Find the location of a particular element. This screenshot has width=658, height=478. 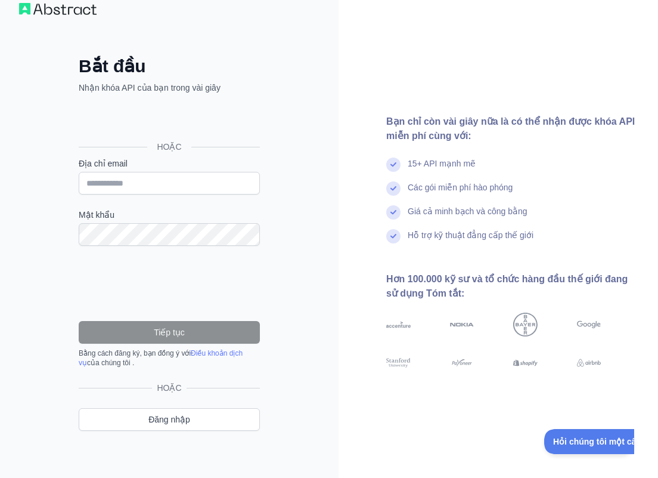

img: Google is located at coordinates (589, 324).